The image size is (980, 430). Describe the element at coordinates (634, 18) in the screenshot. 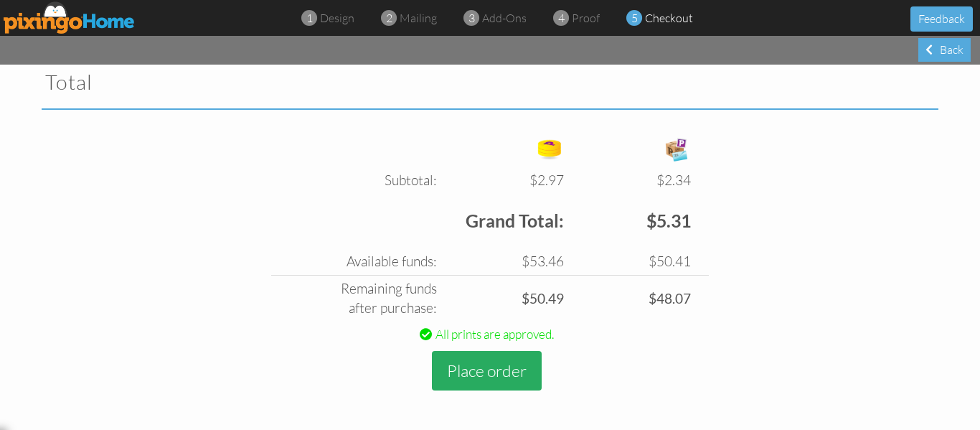

I see `span: 5` at that location.